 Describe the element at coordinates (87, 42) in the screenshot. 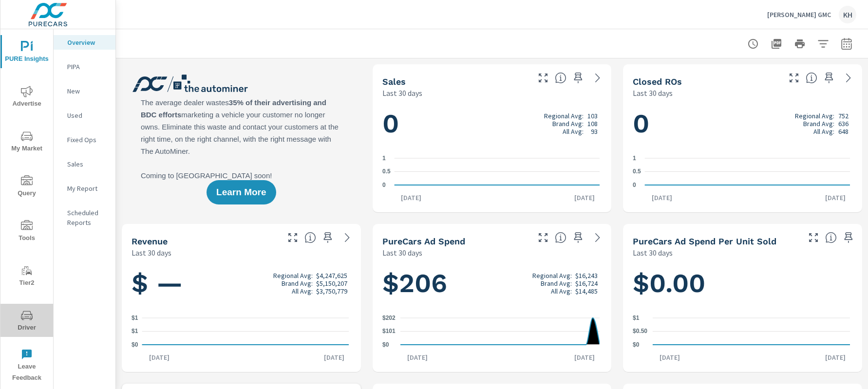

I see `p: Overview` at that location.